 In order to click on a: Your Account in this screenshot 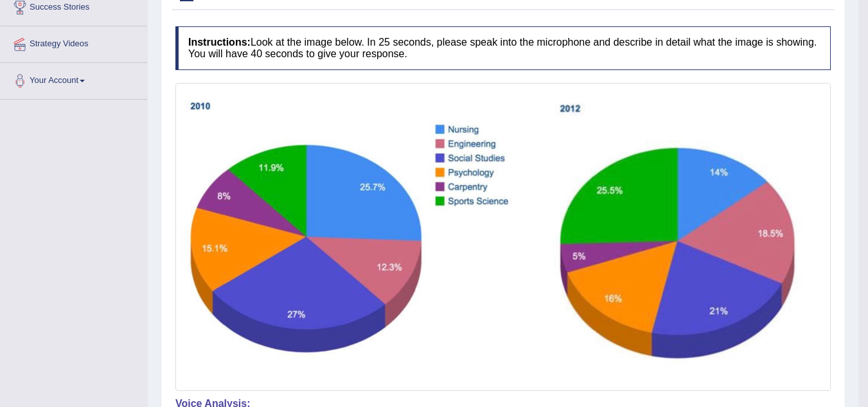, I will do `click(74, 79)`.